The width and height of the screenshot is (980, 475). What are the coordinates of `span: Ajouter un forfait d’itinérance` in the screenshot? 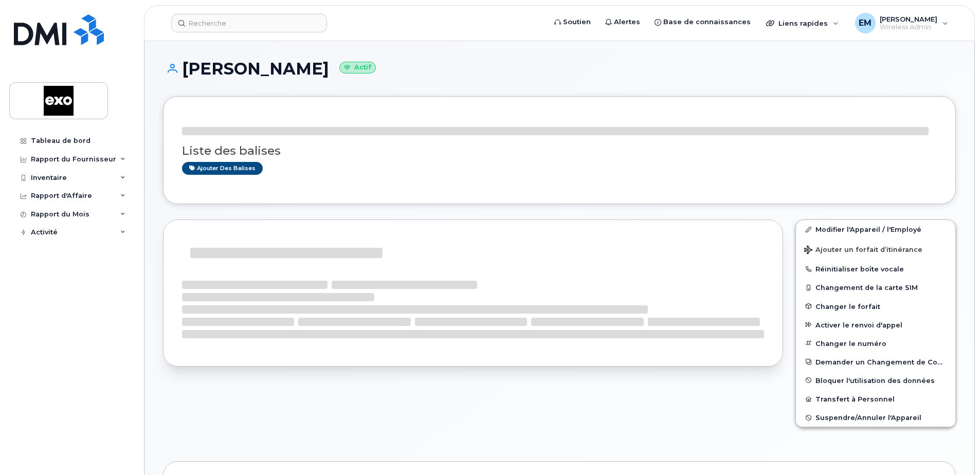 It's located at (864, 250).